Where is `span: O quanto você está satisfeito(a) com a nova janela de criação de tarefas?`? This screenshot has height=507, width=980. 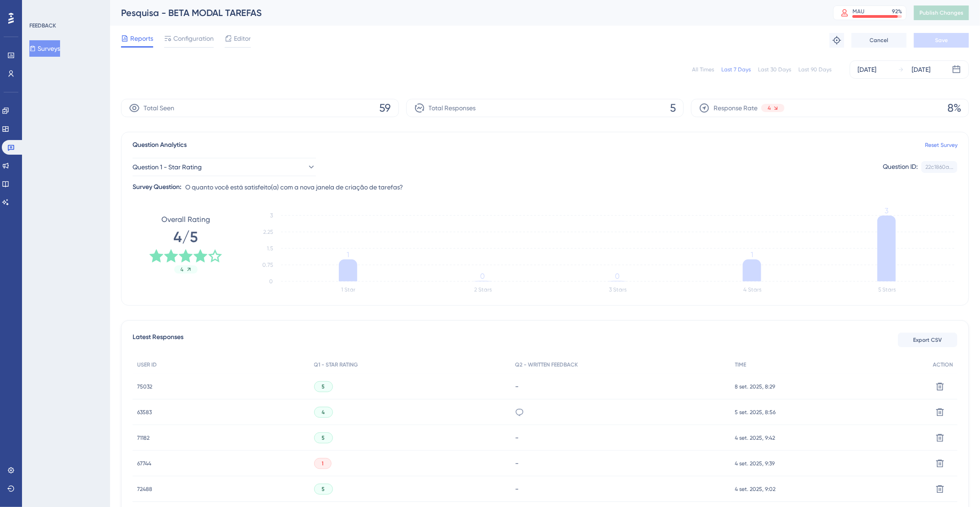
span: O quanto você está satisfeito(a) com a nova janela de criação de tarefas? is located at coordinates (294, 188).